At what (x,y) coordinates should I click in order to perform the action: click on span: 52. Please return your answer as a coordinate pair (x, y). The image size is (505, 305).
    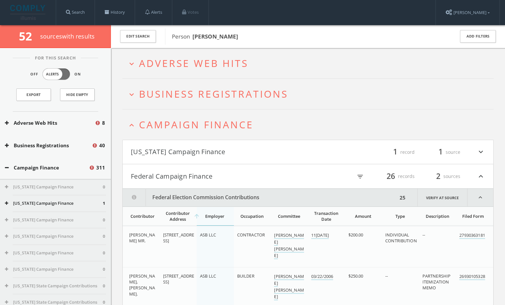
    Looking at the image, I should click on (28, 36).